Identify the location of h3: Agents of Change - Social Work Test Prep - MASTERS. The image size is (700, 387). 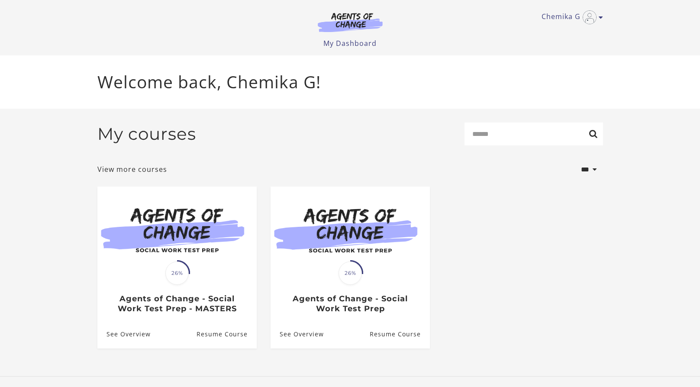
(177, 304).